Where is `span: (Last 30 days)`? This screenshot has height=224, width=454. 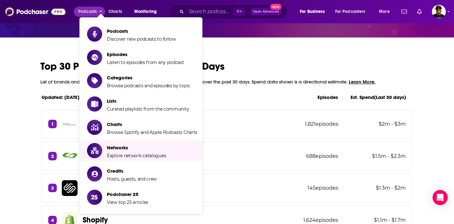
span: (Last 30 days) is located at coordinates (390, 97).